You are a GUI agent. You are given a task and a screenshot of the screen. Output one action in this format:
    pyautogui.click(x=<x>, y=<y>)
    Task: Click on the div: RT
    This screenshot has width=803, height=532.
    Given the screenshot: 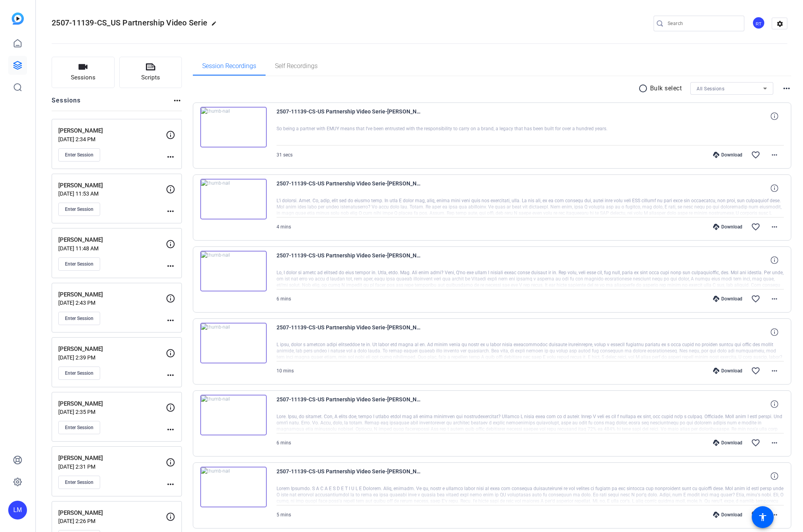 What is the action you would take?
    pyautogui.click(x=758, y=22)
    